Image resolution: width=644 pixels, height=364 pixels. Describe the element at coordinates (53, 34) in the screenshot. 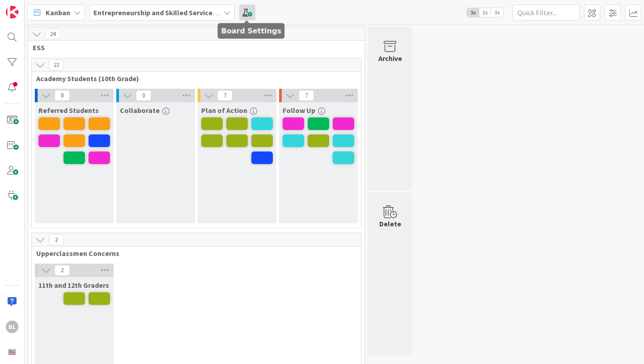

I see `span: 24` at that location.